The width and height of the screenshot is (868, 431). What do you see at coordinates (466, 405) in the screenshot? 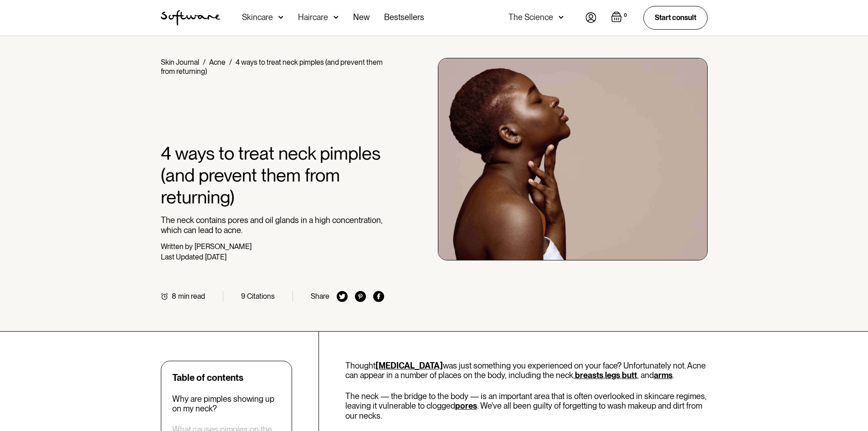
I see `a: pores` at bounding box center [466, 405].